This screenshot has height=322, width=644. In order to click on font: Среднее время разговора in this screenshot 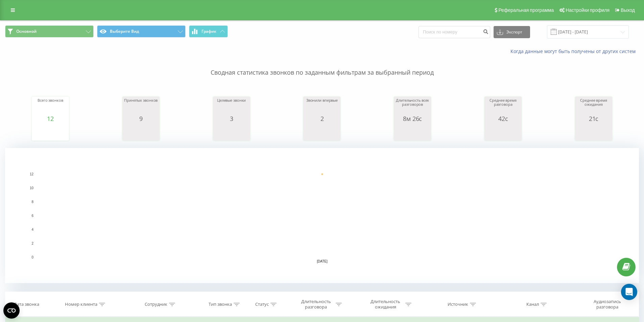, I will do `click(503, 102)`.